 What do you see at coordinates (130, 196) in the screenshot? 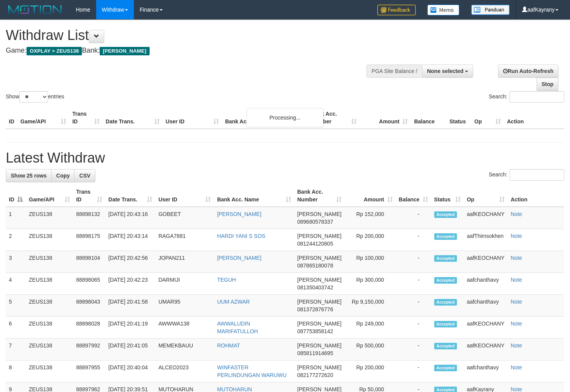
I see `th: Date Trans.: activate to sort column ascending` at bounding box center [130, 196].